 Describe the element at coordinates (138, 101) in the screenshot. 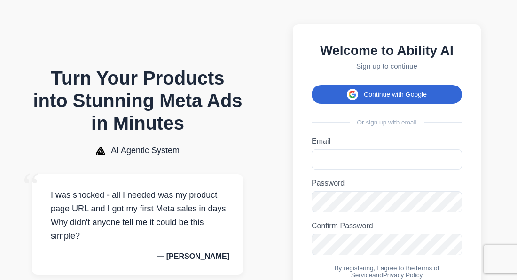

I see `h1: Turn Your Products into Stunning Meta Ads in Minutes` at that location.